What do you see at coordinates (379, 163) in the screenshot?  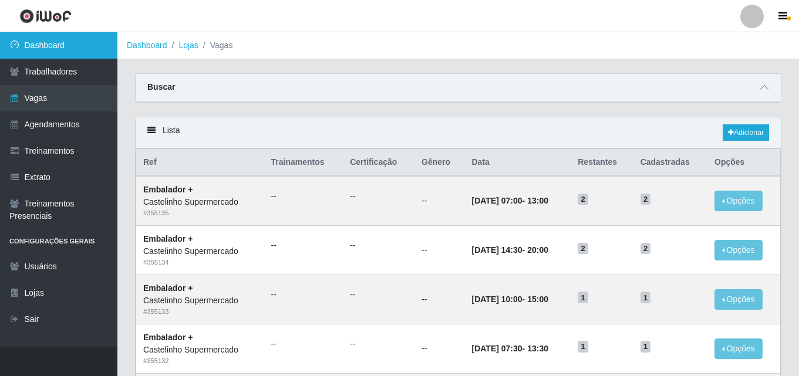 I see `th: Certificação` at bounding box center [379, 163].